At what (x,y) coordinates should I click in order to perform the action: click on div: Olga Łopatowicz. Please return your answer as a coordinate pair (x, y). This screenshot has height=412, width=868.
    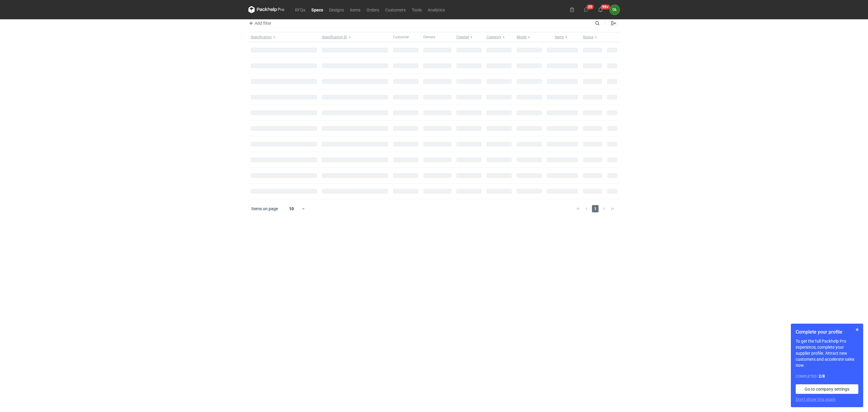
    Looking at the image, I should click on (615, 9).